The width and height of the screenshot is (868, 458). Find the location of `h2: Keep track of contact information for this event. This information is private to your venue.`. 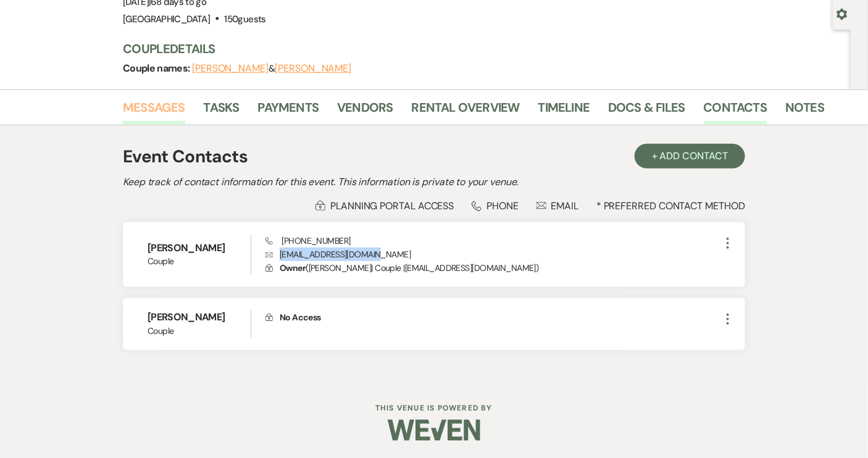

h2: Keep track of contact information for this event. This information is private to your venue. is located at coordinates (434, 182).